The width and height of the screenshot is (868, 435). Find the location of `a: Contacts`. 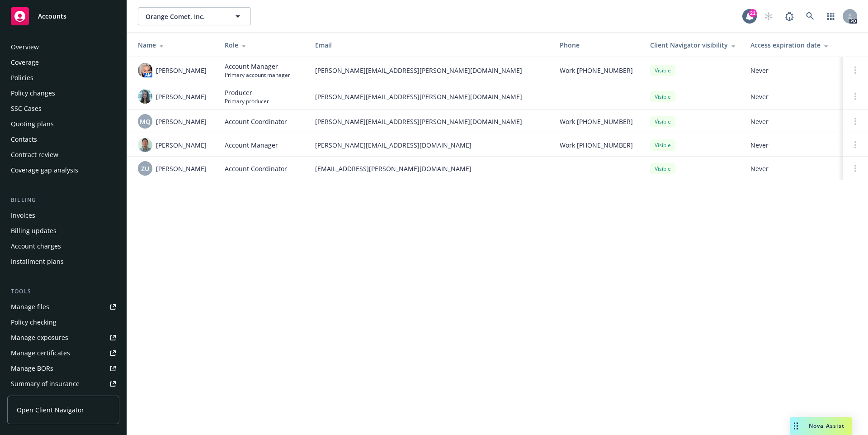

a: Contacts is located at coordinates (64, 139).